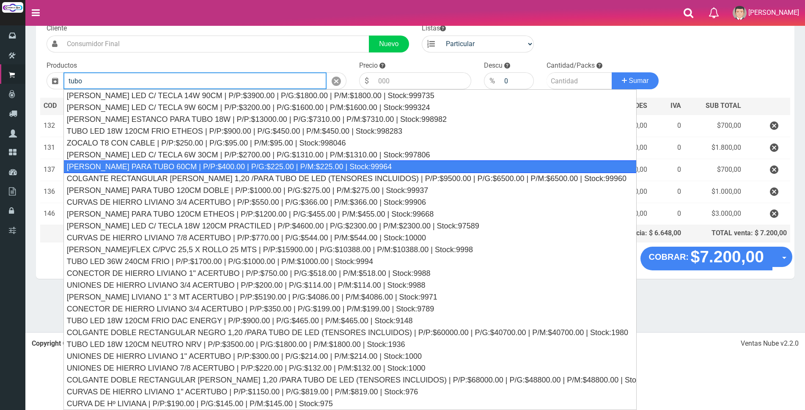 The image size is (805, 410). I want to click on div: TUBO LED 18W 120CM FRIO ETHEOS | P/P:$900.00 | P/G:$450.00 | P/M:$450.00 | Stock:998283, so click(350, 131).